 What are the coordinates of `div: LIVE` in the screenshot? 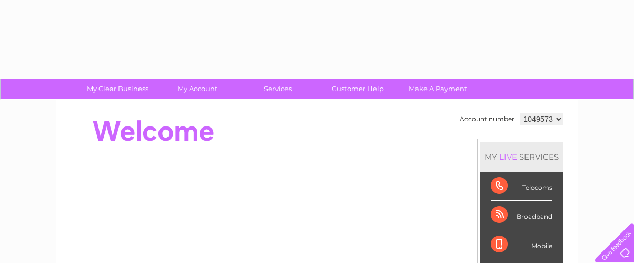 It's located at (508, 156).